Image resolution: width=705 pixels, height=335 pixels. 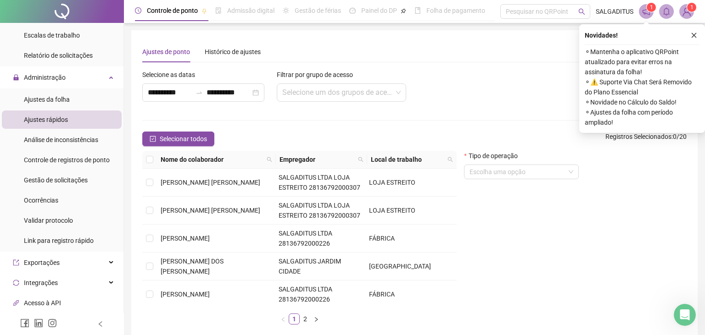 What do you see at coordinates (61, 140) in the screenshot?
I see `span: Análise de inconsistências` at bounding box center [61, 140].